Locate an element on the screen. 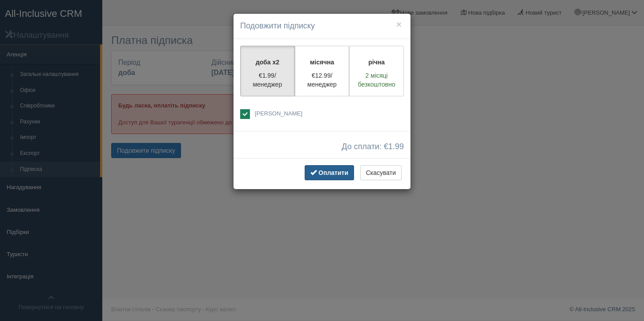  p: €1.99/менеджер is located at coordinates (267, 80).